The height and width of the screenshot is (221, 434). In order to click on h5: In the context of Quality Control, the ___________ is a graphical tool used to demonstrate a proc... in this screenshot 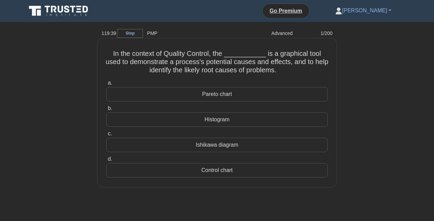, I will do `click(217, 62)`.